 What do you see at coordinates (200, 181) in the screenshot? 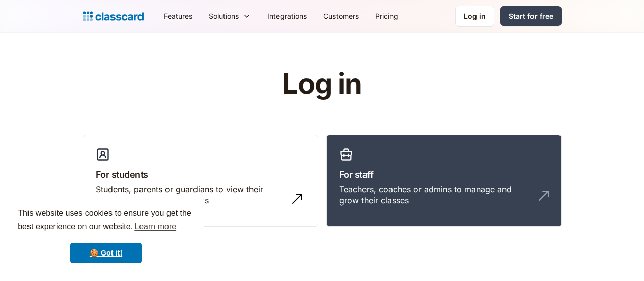
I see `a: For studentsStudents, parents or guardians to view their profile and manage bookings` at bounding box center [200, 181].